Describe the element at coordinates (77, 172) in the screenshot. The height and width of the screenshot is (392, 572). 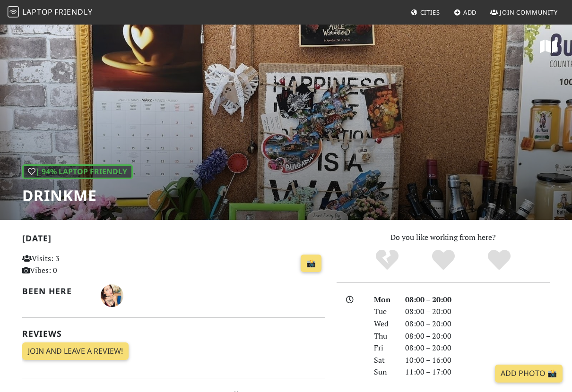
I see `div: In general, do you like working from here?` at that location.